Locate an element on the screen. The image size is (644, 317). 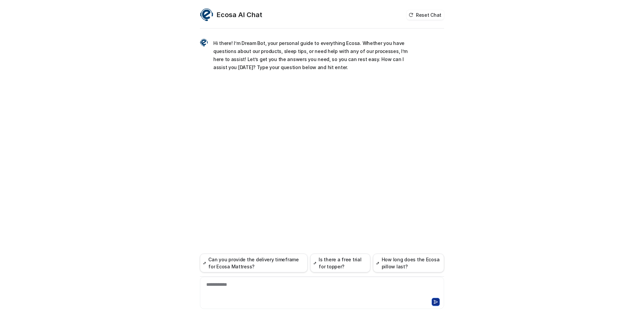
h2: Ecosa AI Chat is located at coordinates (240, 15).